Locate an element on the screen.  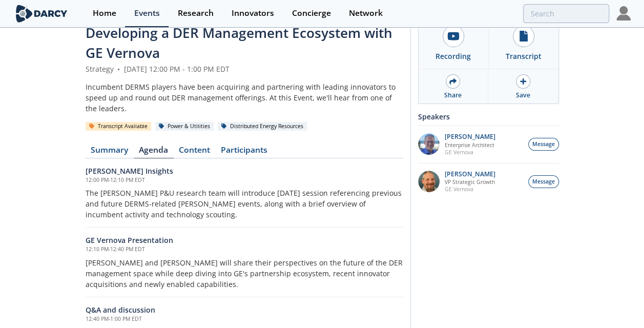
div: Save is located at coordinates (523, 96).